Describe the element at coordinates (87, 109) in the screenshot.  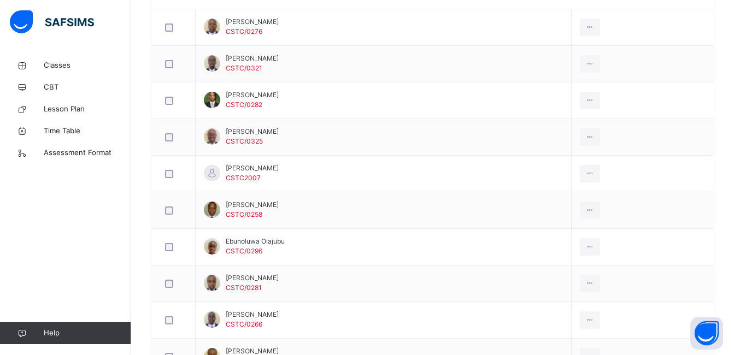
I see `span: Lesson Plan` at that location.